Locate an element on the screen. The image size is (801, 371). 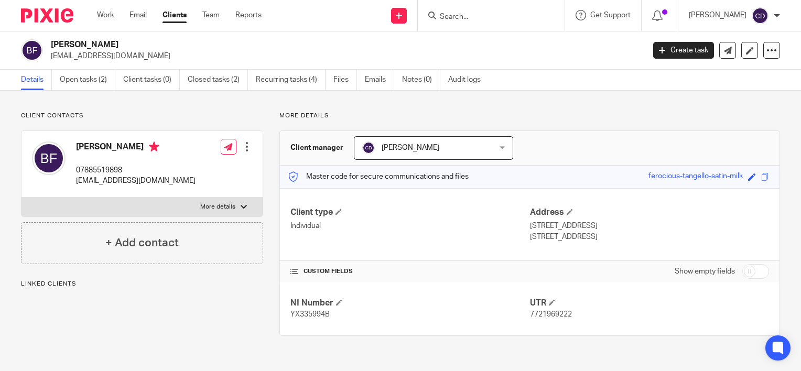
h4: Address is located at coordinates (650, 212).